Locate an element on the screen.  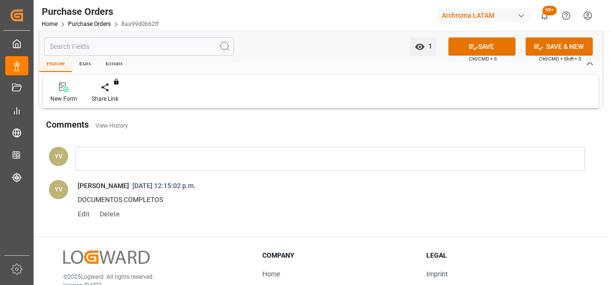
div: Purchase Orders is located at coordinates (100, 12).